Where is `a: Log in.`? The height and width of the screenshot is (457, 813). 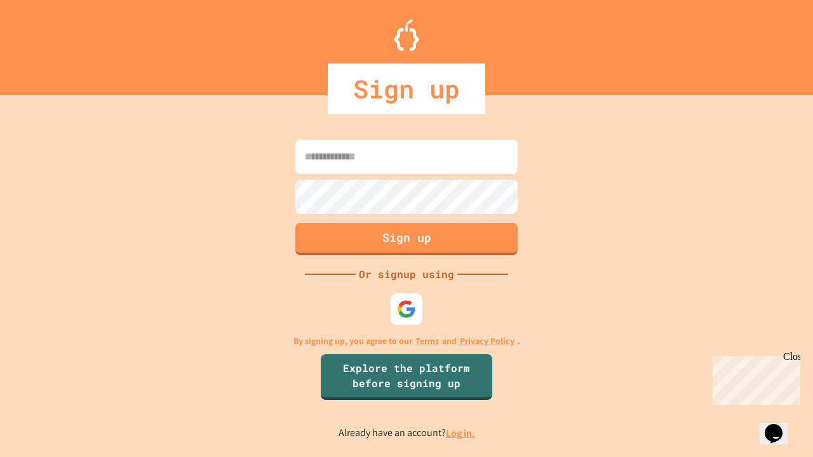 a: Log in. is located at coordinates (460, 433).